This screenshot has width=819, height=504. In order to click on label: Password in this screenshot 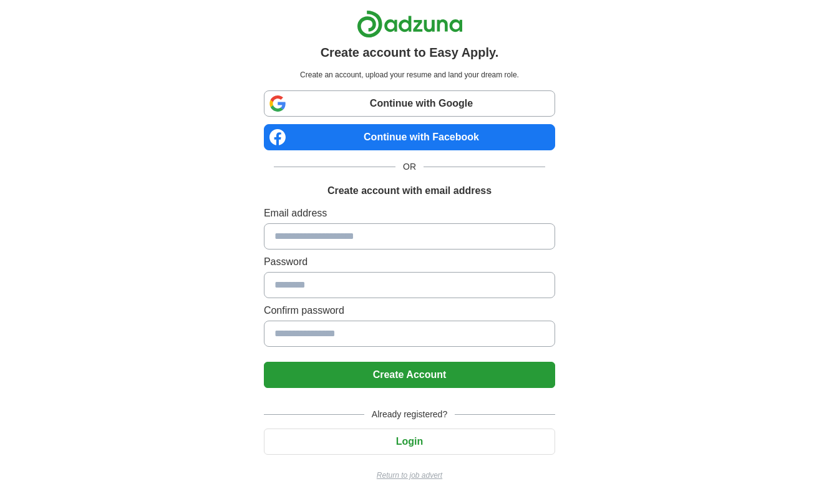, I will do `click(409, 262)`.